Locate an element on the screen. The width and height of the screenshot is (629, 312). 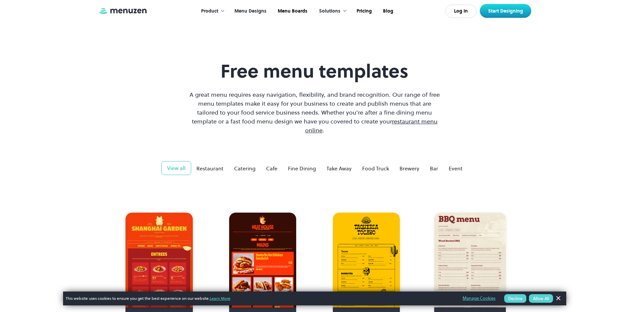
div: Cafe is located at coordinates (272, 168).